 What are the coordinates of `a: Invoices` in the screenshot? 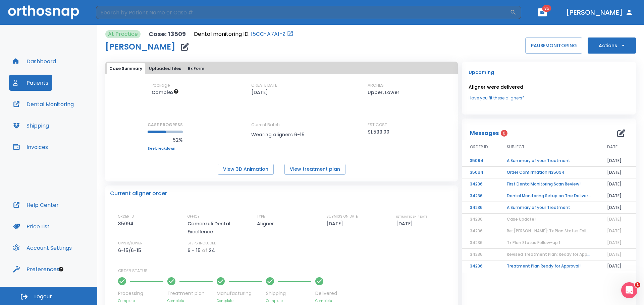 It's located at (31, 147).